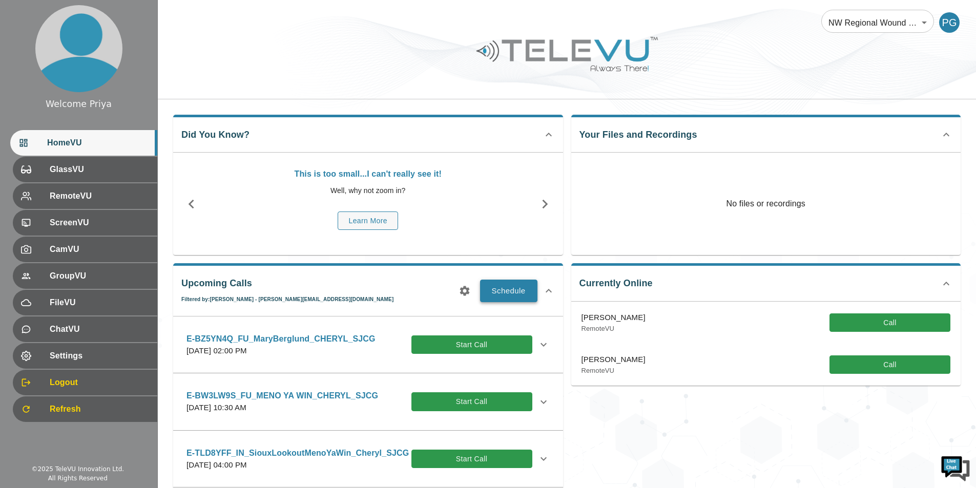 The height and width of the screenshot is (488, 976). I want to click on div: Welcome Priya, so click(78, 104).